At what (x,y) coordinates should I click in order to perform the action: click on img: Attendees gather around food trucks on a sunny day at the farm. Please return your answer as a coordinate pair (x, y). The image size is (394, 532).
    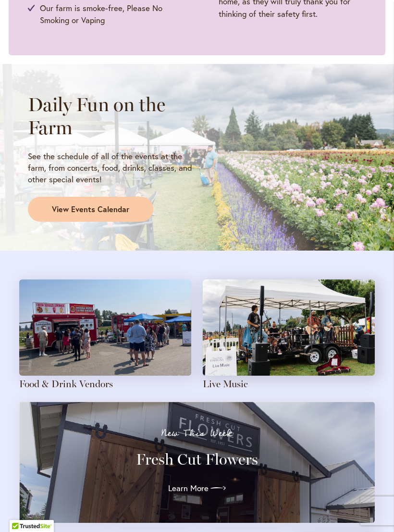
    Looking at the image, I should click on (105, 328).